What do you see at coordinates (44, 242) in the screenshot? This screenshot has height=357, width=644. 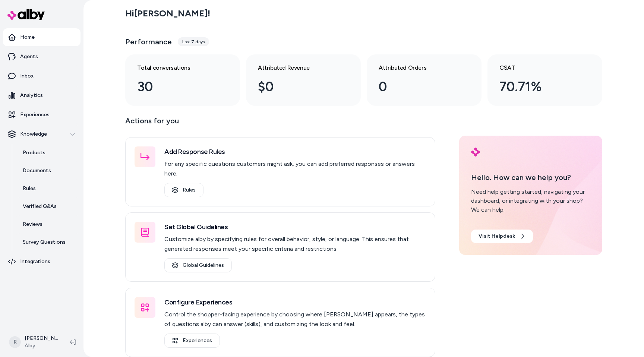 I see `p: Survey Questions` at bounding box center [44, 242].